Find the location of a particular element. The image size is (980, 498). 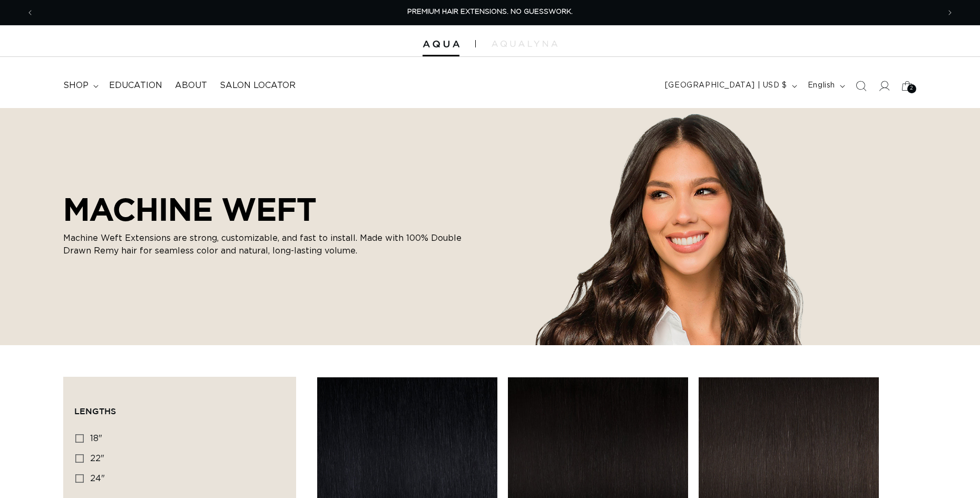

button: Previous announcement is located at coordinates (30, 12).